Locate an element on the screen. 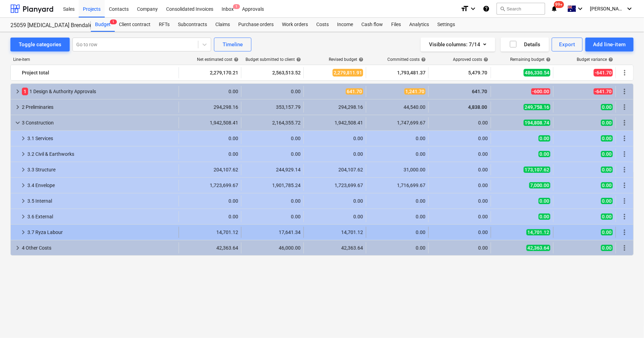 The height and width of the screenshot is (338, 644). div: Client contract is located at coordinates (134, 25).